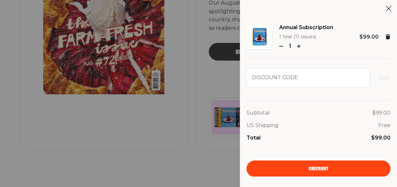 The height and width of the screenshot is (187, 397). Describe the element at coordinates (308, 78) in the screenshot. I see `input: Discount code` at that location.